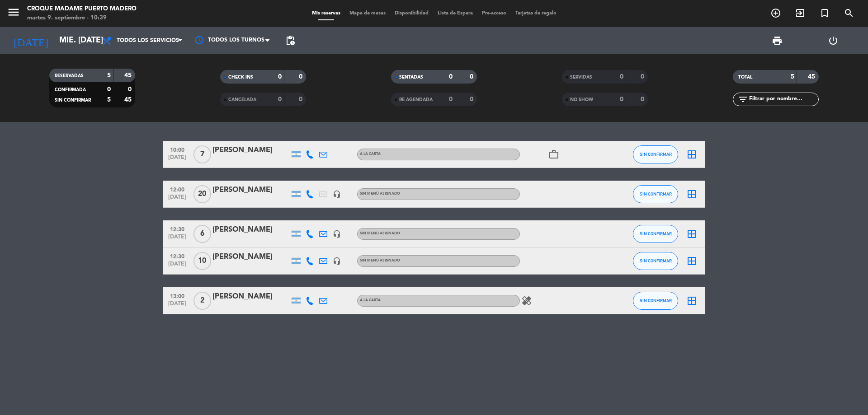  I want to click on i: arrow_drop_down, so click(90, 40).